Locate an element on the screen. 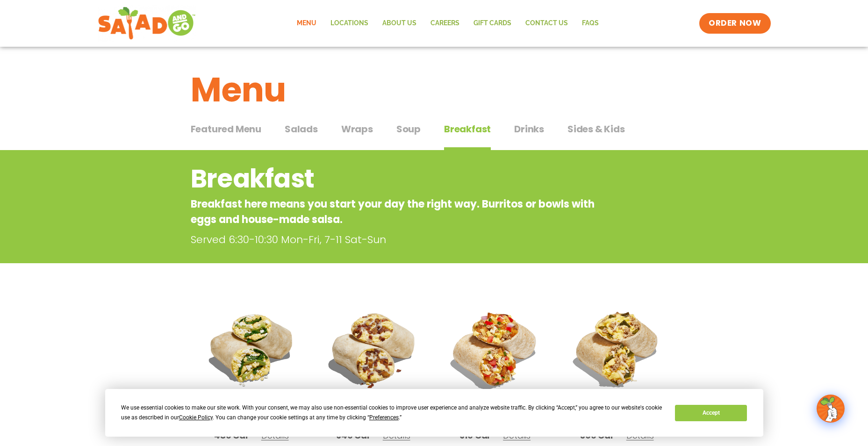  a: Menu is located at coordinates (306, 23).